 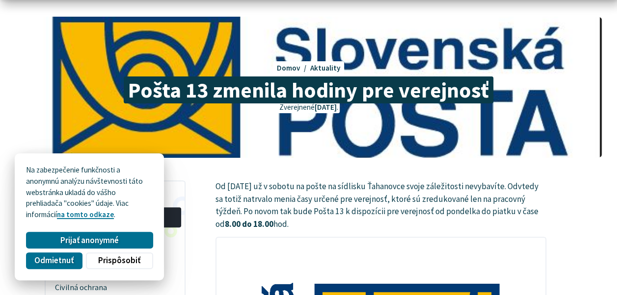 What do you see at coordinates (89, 240) in the screenshot?
I see `button: Prijať anonymné` at bounding box center [89, 240].